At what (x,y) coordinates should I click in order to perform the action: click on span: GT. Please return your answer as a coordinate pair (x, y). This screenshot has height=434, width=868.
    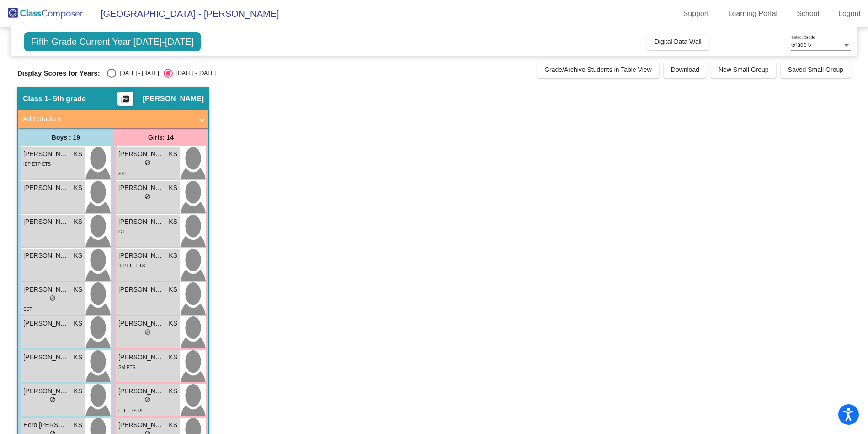
    Looking at the image, I should click on (122, 232).